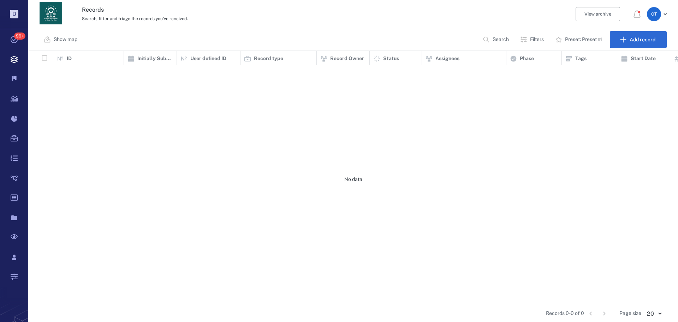  Describe the element at coordinates (14, 14) in the screenshot. I see `p: D` at that location.